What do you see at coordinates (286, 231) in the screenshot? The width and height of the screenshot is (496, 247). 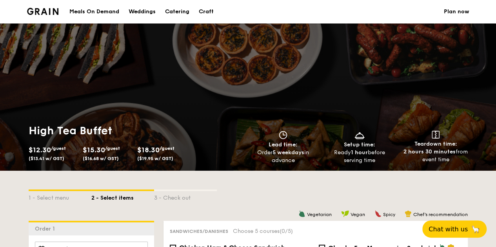 I see `span: (0/5)` at bounding box center [286, 231].